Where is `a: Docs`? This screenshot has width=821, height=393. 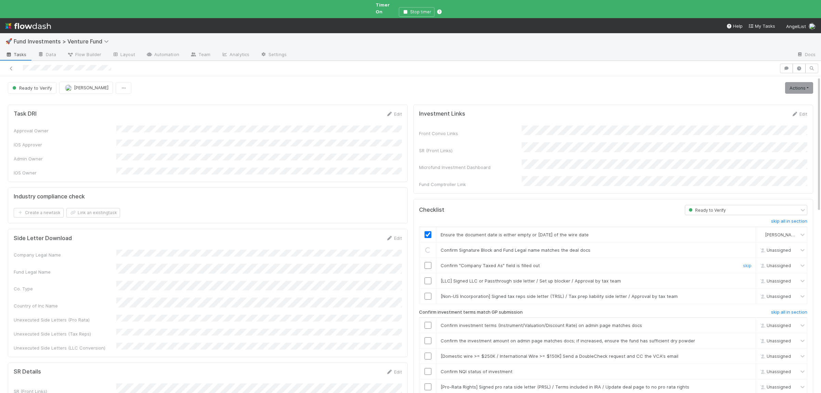
a: Docs is located at coordinates (806, 55).